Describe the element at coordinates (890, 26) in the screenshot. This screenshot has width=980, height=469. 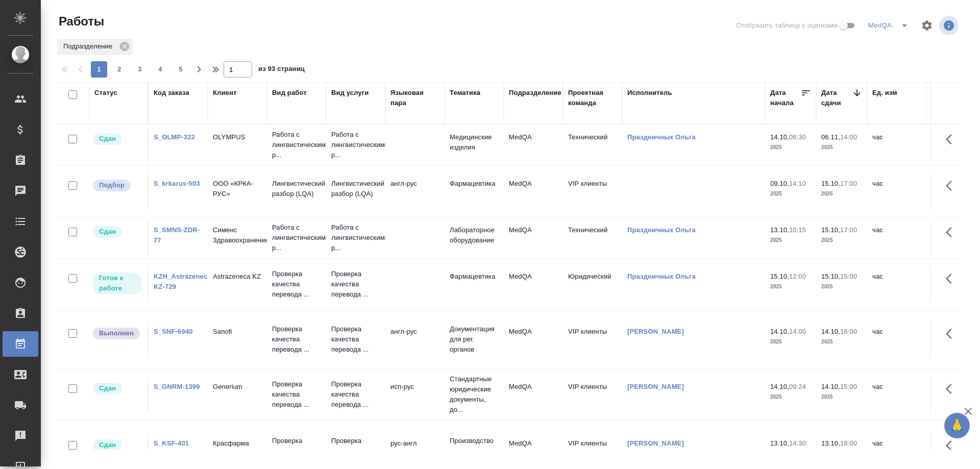
I see `div: split button` at that location.